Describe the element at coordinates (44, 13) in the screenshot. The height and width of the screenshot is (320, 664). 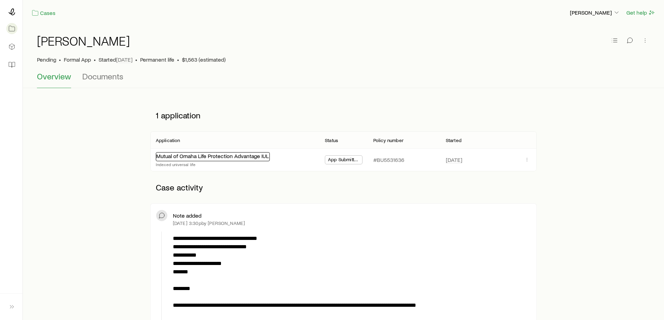
I see `a: Cases` at that location.